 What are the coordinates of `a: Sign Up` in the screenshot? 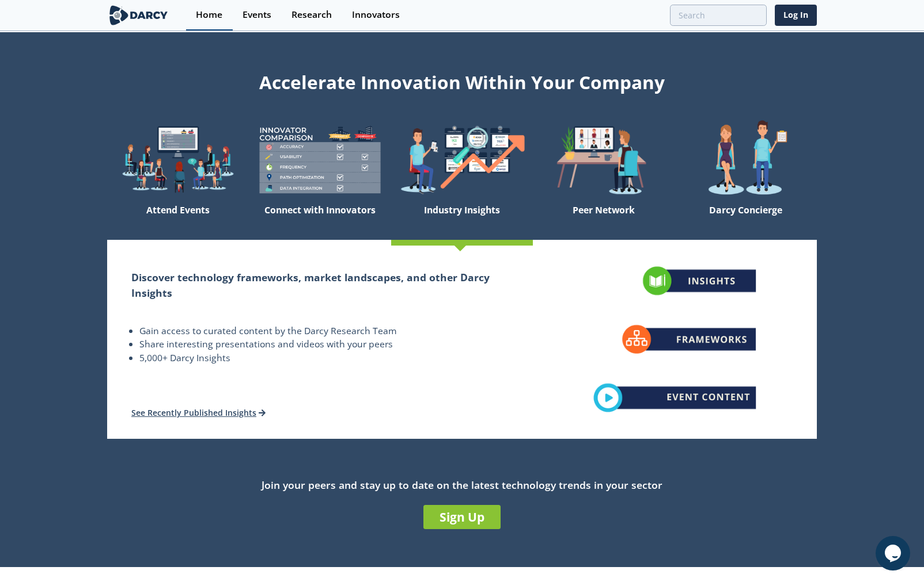 It's located at (462, 518).